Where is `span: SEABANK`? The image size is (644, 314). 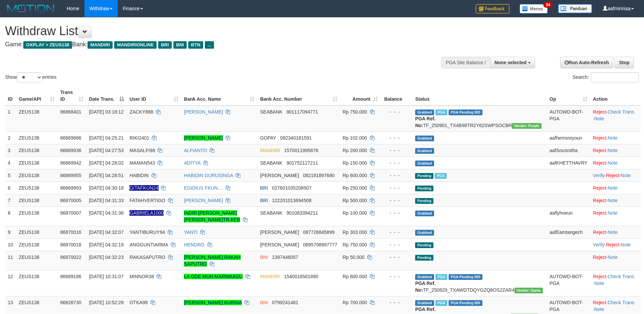 span: SEABANK is located at coordinates (271, 112).